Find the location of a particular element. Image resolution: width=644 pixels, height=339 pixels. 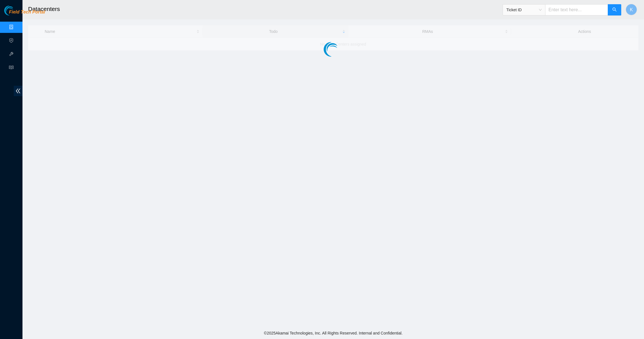

span: K is located at coordinates (631, 10).